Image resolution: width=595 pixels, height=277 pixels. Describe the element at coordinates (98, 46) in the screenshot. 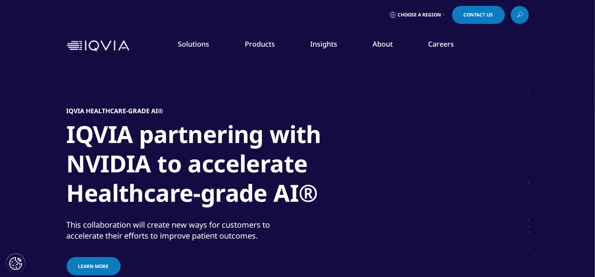

I see `img: IQVIA Healthcare Information Technology and Pharma Clinical Research Company` at that location.